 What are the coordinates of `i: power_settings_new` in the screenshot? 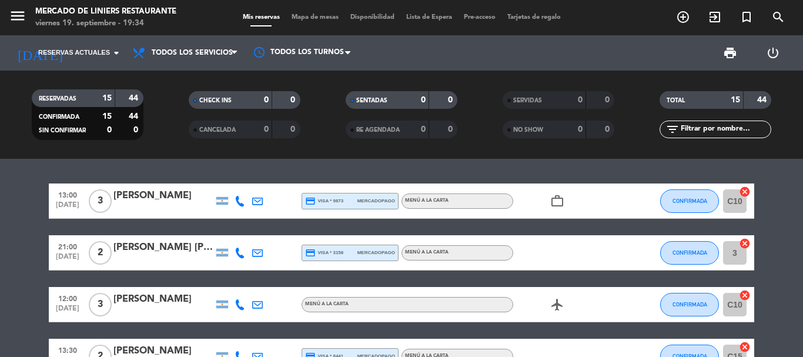 It's located at (773, 53).